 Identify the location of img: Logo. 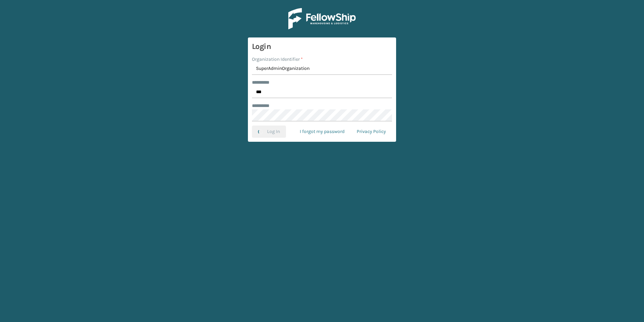
(322, 18).